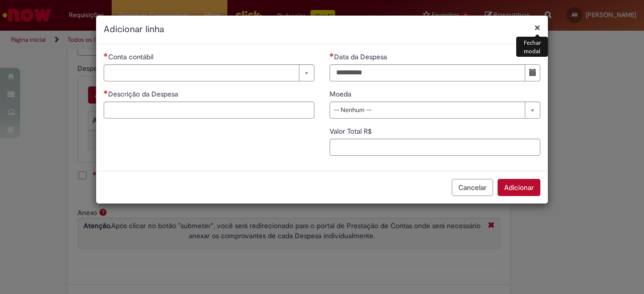 This screenshot has width=644, height=294. What do you see at coordinates (361, 57) in the screenshot?
I see `span: Data da Despesa` at bounding box center [361, 57].